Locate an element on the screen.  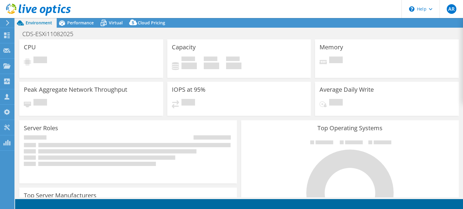
span: AR is located at coordinates (451, 9).